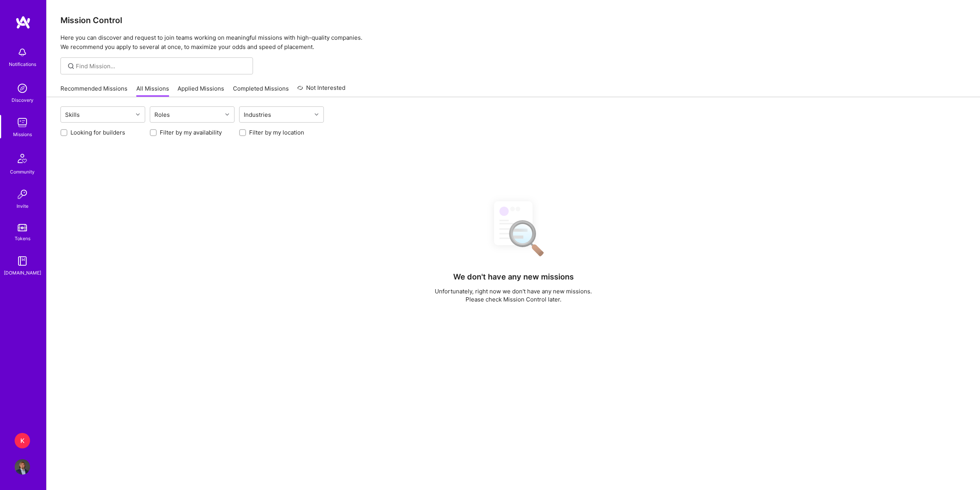 Image resolution: width=980 pixels, height=490 pixels. I want to click on img: No Results, so click(514, 228).